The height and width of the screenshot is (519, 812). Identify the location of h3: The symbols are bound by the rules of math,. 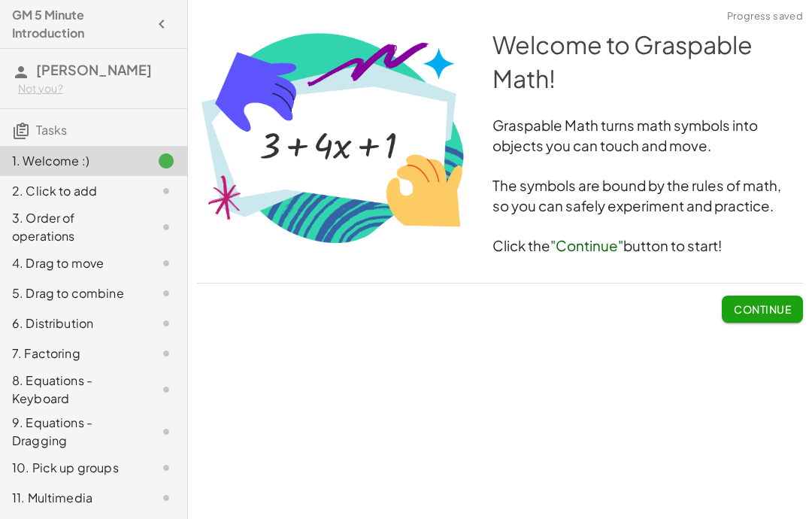
(500, 186).